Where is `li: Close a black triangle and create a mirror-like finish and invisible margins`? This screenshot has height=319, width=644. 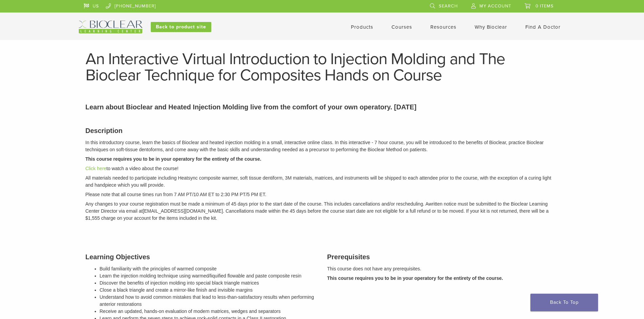
li: Close a black triangle and create a mirror-like finish and invisible margins is located at coordinates (208, 290).